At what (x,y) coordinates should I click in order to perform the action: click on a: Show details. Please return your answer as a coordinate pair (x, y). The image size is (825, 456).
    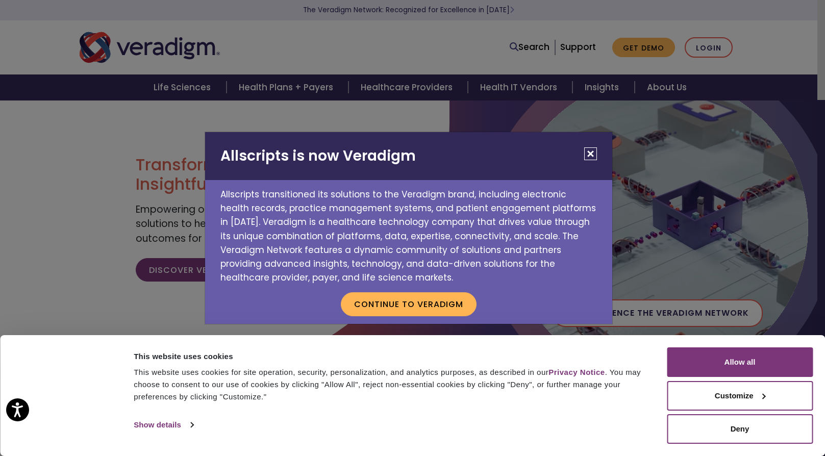
    Looking at the image, I should click on (163, 425).